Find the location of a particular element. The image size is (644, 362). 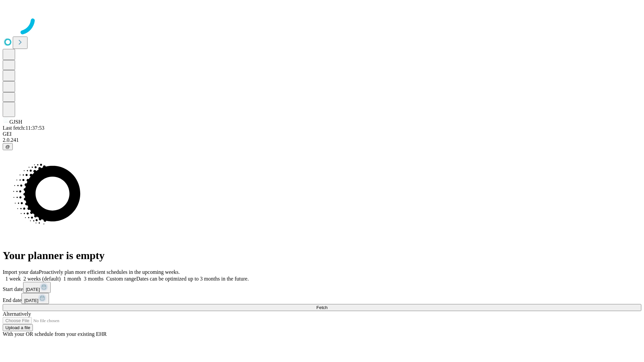

span: With your OR schedule from your existing EHR is located at coordinates (55, 334).